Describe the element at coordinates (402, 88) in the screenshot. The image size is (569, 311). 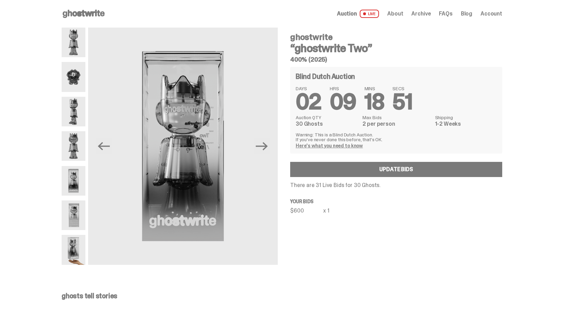
I see `span: SECS` at that location.